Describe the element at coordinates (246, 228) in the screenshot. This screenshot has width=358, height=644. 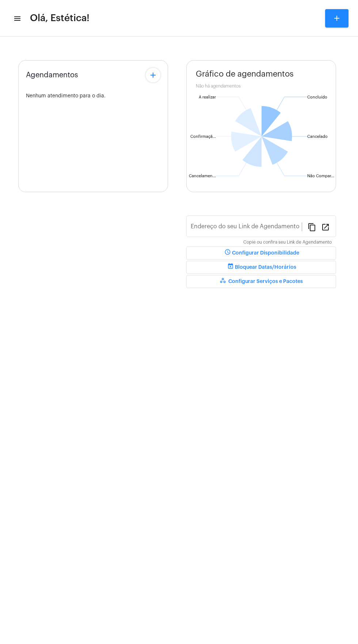
I see `input: Link` at that location.